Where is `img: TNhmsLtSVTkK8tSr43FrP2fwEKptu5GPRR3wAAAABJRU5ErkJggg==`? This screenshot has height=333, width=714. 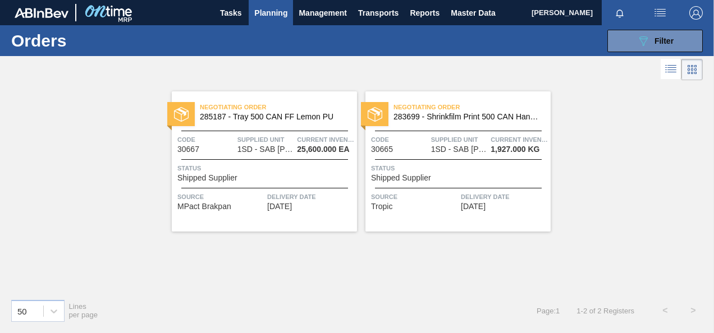 img: TNhmsLtSVTkK8tSr43FrP2fwEKptu5GPRR3wAAAABJRU5ErkJggg== is located at coordinates (42, 13).